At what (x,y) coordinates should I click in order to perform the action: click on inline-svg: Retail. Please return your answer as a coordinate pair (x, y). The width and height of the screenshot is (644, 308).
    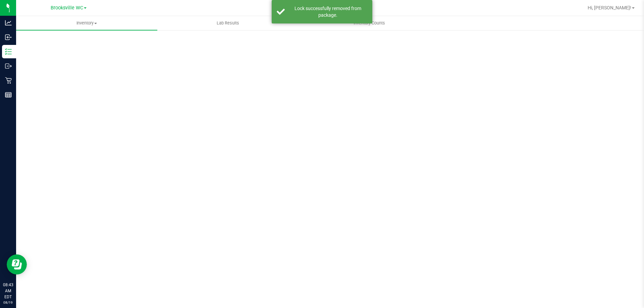
    Looking at the image, I should click on (8, 80).